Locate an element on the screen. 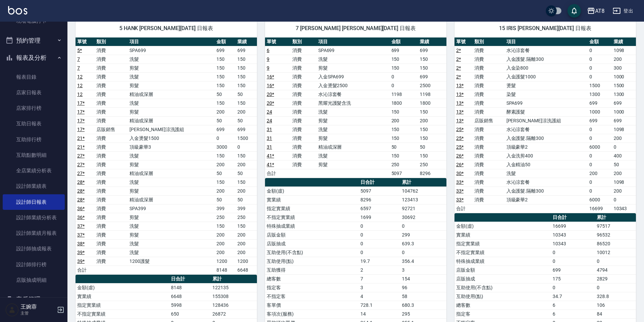 The width and height of the screenshot is (644, 322). button: 登出 is located at coordinates (623, 11).